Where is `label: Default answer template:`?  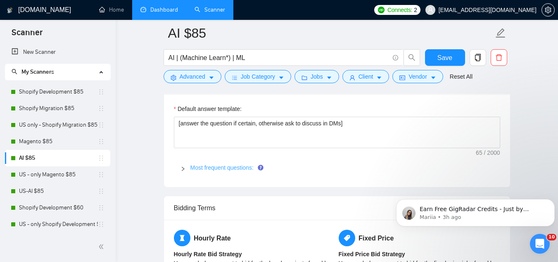 label: Default answer template: is located at coordinates (208, 109).